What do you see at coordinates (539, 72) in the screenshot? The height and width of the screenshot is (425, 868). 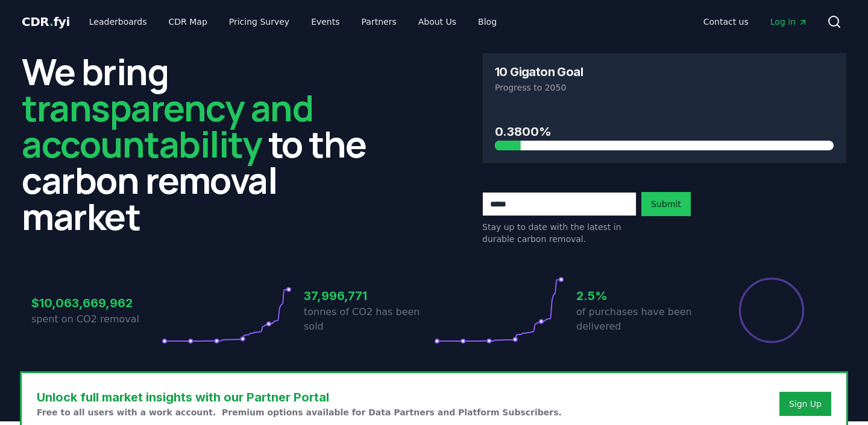 I see `h3: 10 Gigaton Goal` at bounding box center [539, 72].